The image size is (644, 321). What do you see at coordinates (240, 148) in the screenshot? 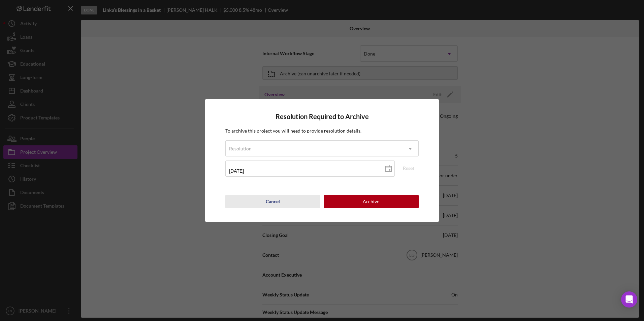
I see `div: Resolution` at bounding box center [240, 148].